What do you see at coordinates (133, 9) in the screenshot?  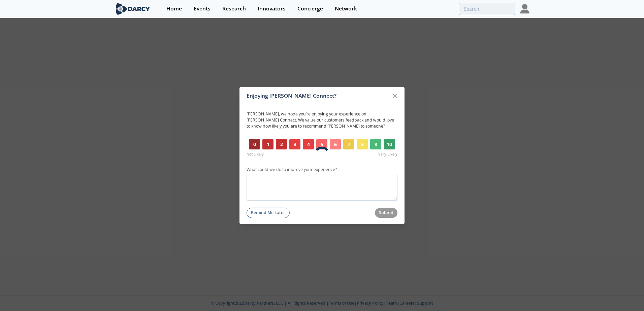 I see `img: logo-wide.svg` at bounding box center [133, 9].